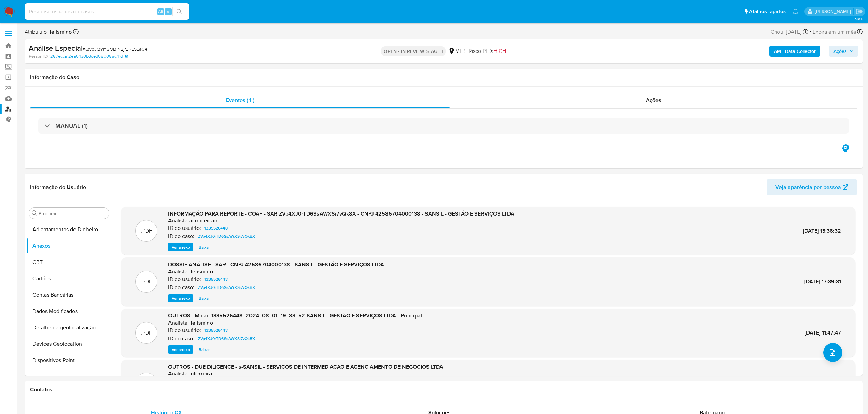 This screenshot has height=414, width=868. Describe the element at coordinates (69, 262) in the screenshot. I see `button: CBT` at that location.